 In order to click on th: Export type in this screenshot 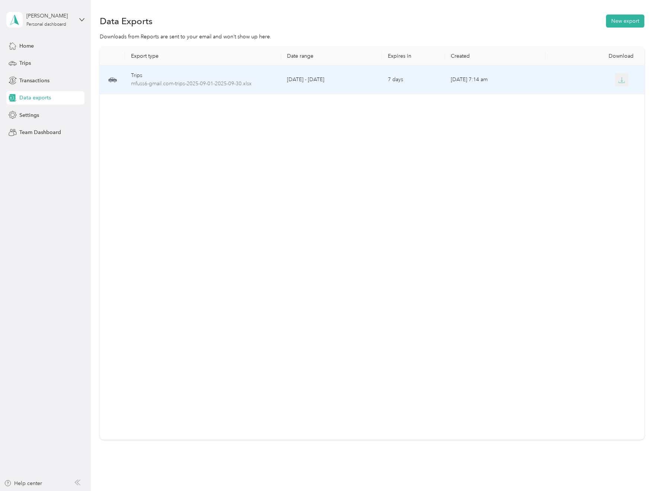, I will do `click(203, 56)`.